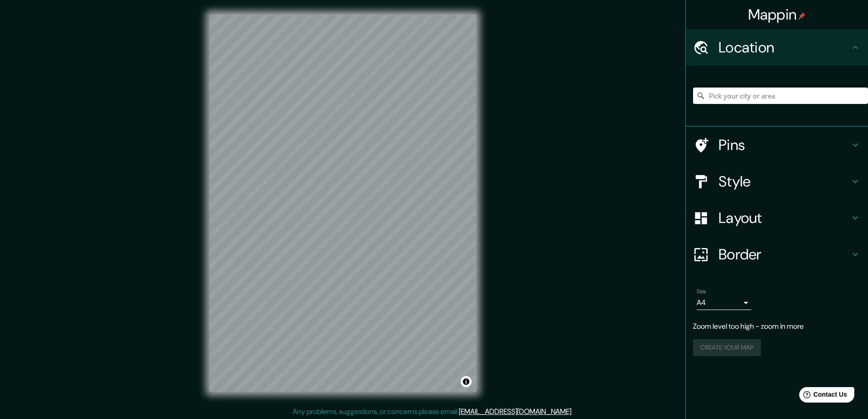 The image size is (868, 419). I want to click on h4: Layout, so click(784, 218).